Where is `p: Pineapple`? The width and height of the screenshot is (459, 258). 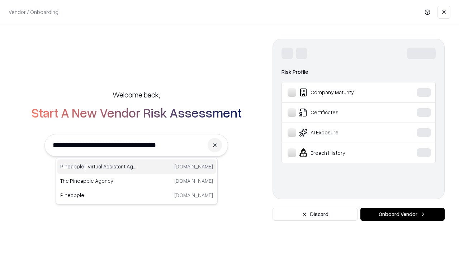
p: Pineapple is located at coordinates (98, 195).